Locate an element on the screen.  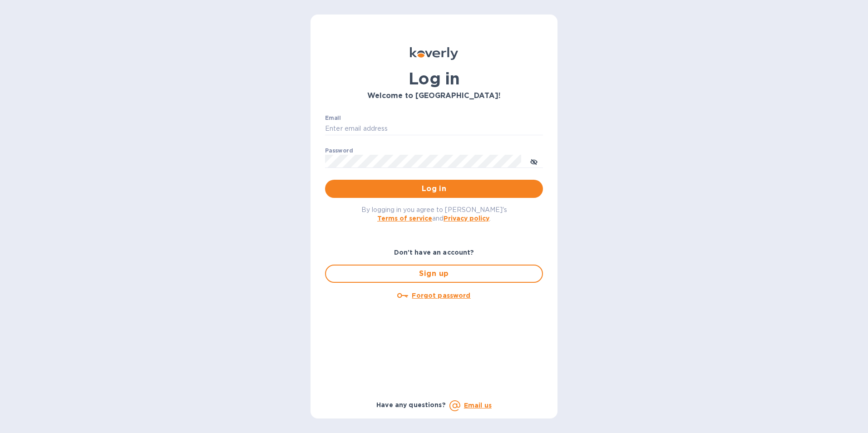
label: Password is located at coordinates (339, 151).